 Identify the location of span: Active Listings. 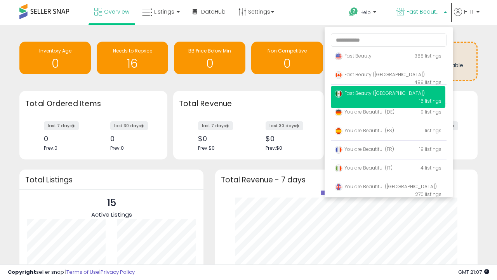
(111, 214).